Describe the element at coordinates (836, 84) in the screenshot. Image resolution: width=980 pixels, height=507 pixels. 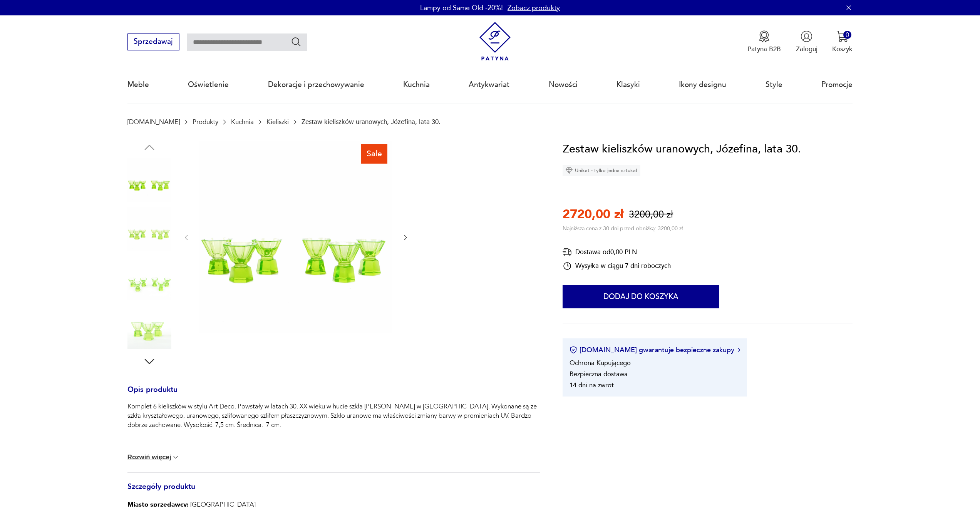
I see `a: Promocje` at that location.